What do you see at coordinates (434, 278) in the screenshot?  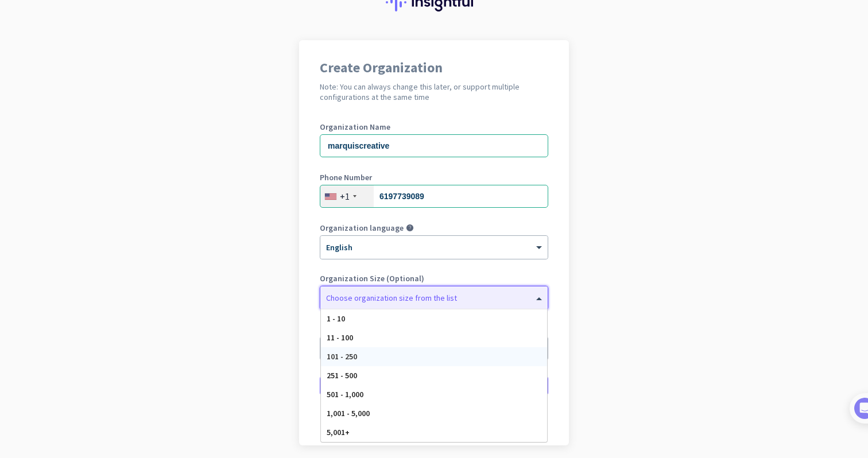 I see `label: Organization Size (Optional)` at bounding box center [434, 278].